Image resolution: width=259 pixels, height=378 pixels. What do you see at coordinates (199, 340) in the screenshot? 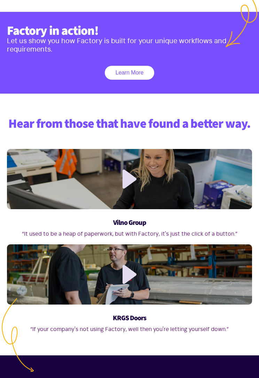
I see `div: Chat Widget` at bounding box center [199, 340].